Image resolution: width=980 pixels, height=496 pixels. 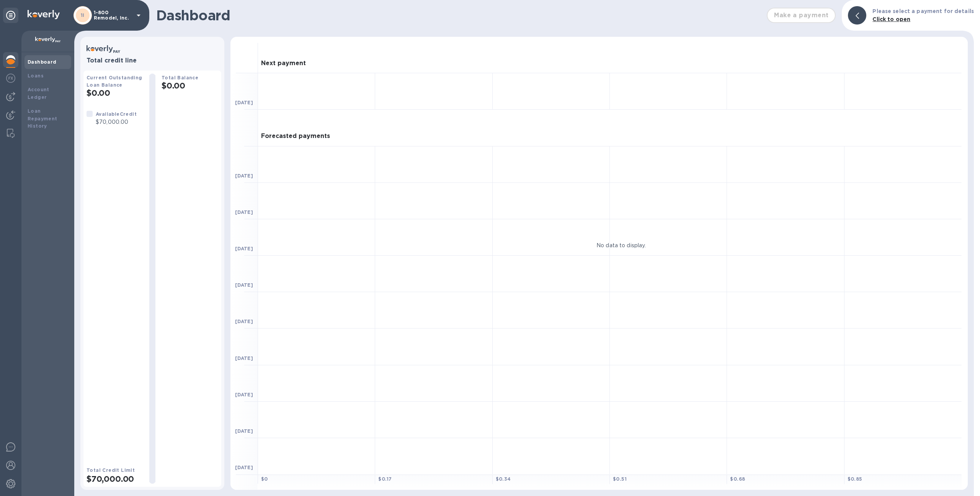 I want to click on b: $ 0, so click(x=264, y=479).